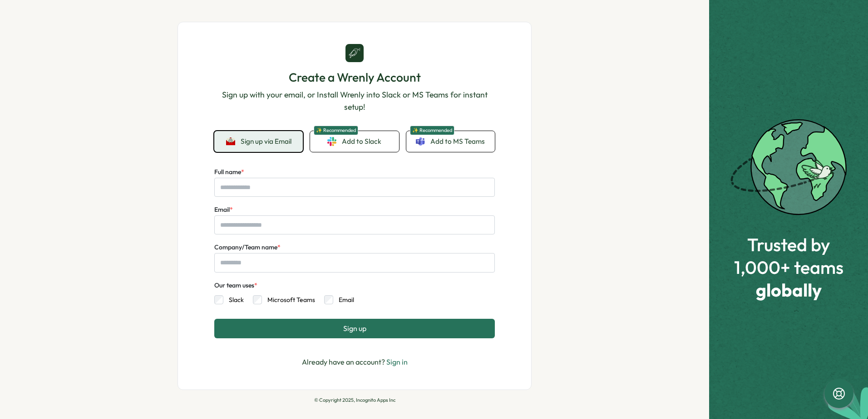 The image size is (868, 419). I want to click on span: Add to Slack, so click(361, 141).